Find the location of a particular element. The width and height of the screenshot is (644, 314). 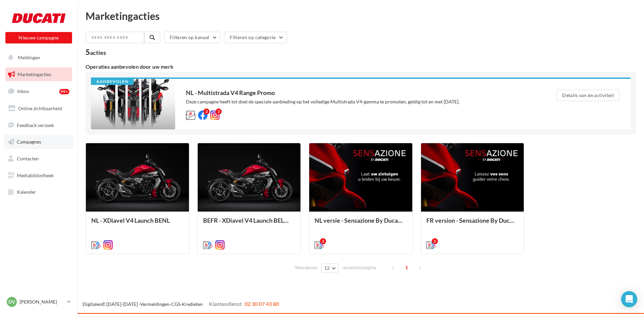

span: Feedback verzoek is located at coordinates (35, 125).